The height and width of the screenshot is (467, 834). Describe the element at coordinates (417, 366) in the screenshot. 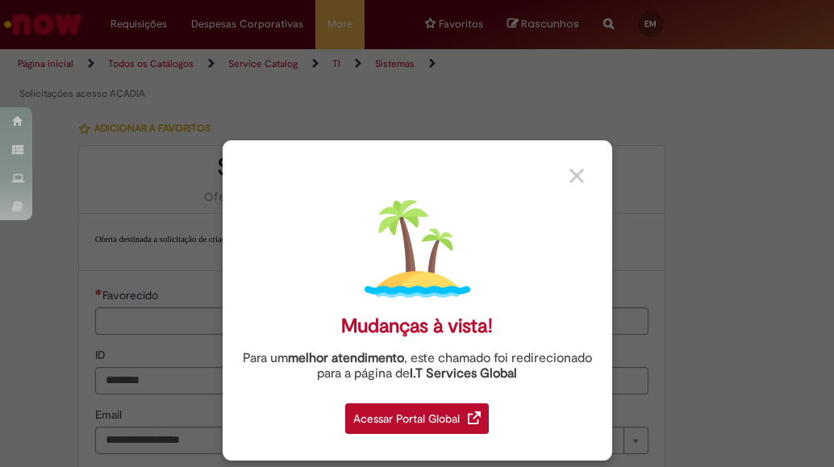

I see `div: Para um , este chamado foi redirecionado para a página de` at that location.